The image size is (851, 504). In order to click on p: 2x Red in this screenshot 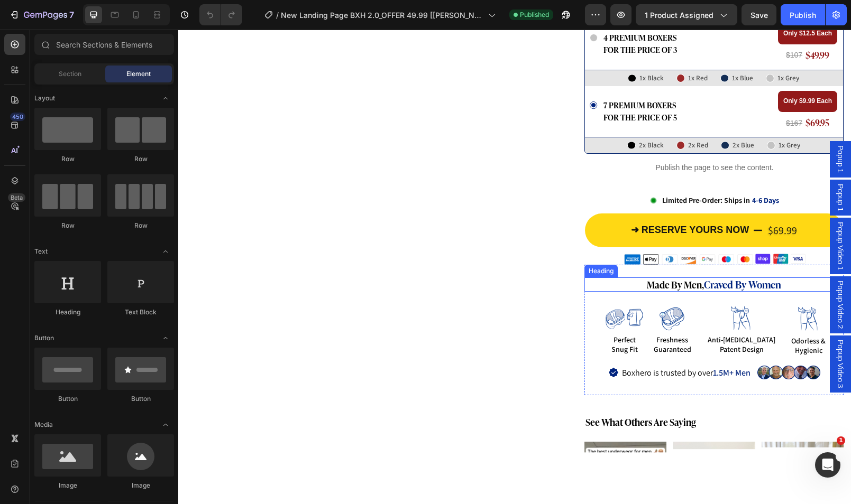, I will do `click(520, 116)`.